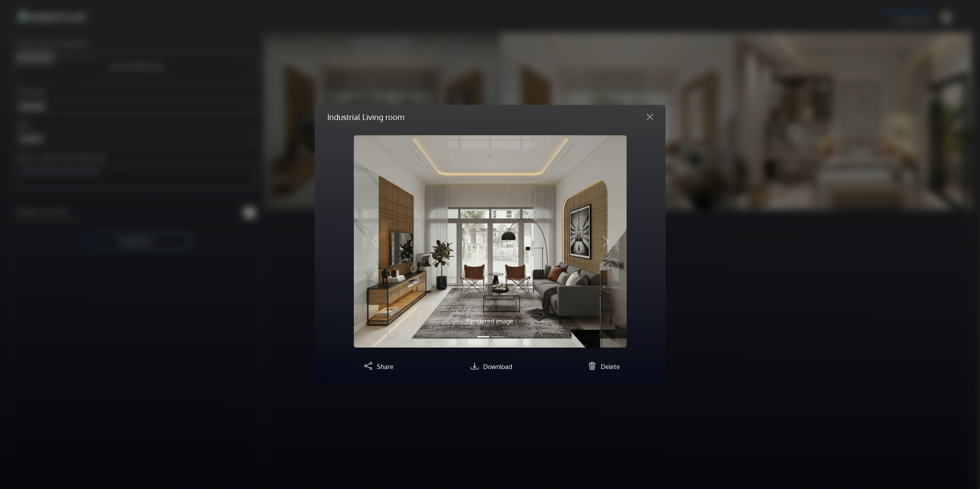  I want to click on button: Close, so click(650, 117).